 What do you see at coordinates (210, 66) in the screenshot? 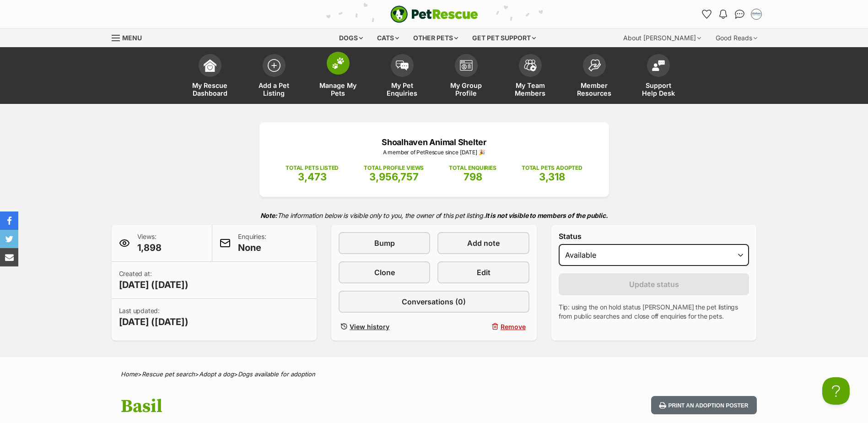
I see `img: dashboard-icon-eb2f2d2d3e046f16d808141f083e7271f6b2e854fb5c12c21221c1fb7104beca.svg` at bounding box center [210, 66].